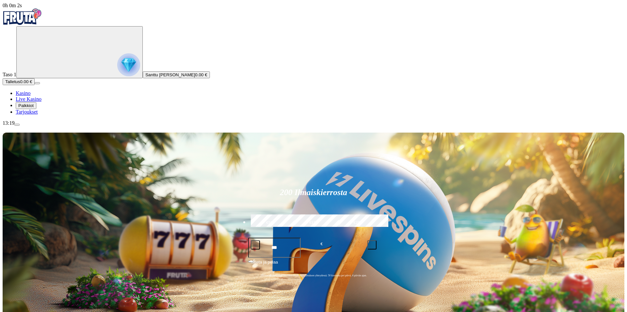  What do you see at coordinates (269, 223) in the screenshot?
I see `label: €50` at bounding box center [269, 223].